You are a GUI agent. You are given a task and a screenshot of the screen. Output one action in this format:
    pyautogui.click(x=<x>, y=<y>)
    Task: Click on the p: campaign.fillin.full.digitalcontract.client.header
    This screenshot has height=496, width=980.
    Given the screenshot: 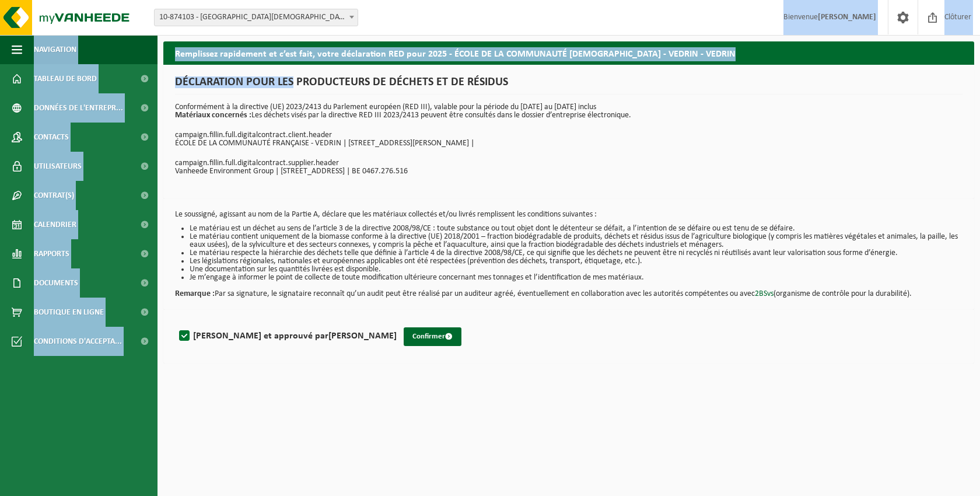 What is the action you would take?
    pyautogui.click(x=569, y=135)
    